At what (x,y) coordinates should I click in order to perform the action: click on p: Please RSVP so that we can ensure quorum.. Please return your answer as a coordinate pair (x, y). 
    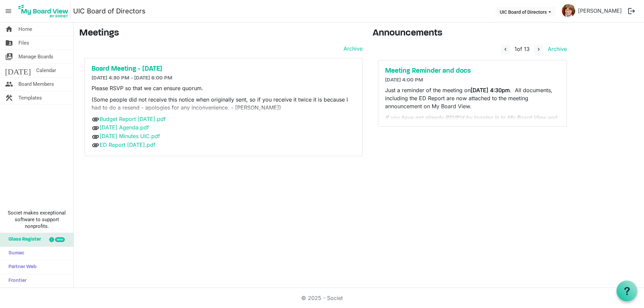
    Looking at the image, I should click on (223, 88).